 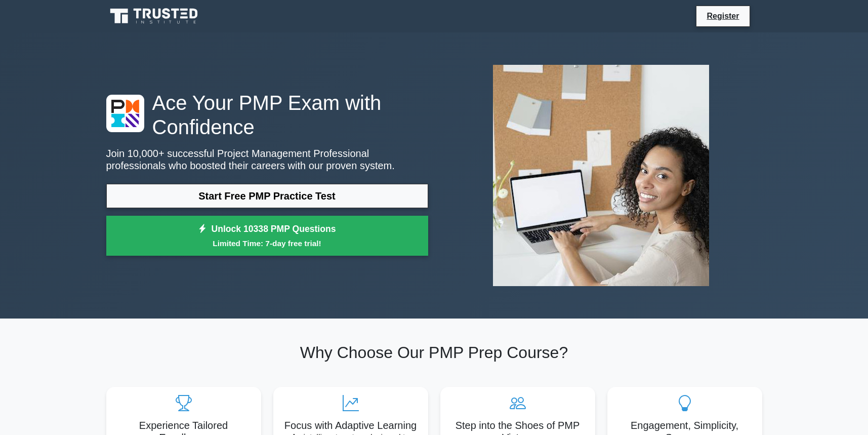 I want to click on a: Register, so click(x=723, y=16).